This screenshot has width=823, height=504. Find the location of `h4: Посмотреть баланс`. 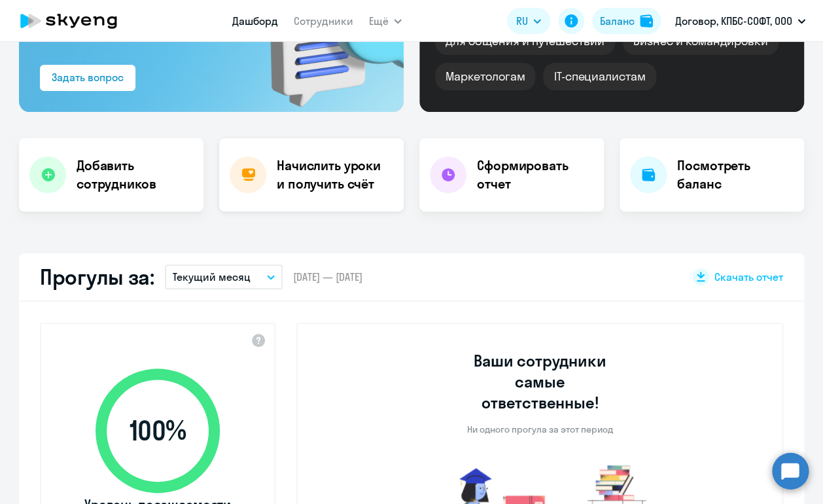

h4: Посмотреть баланс is located at coordinates (736, 175).